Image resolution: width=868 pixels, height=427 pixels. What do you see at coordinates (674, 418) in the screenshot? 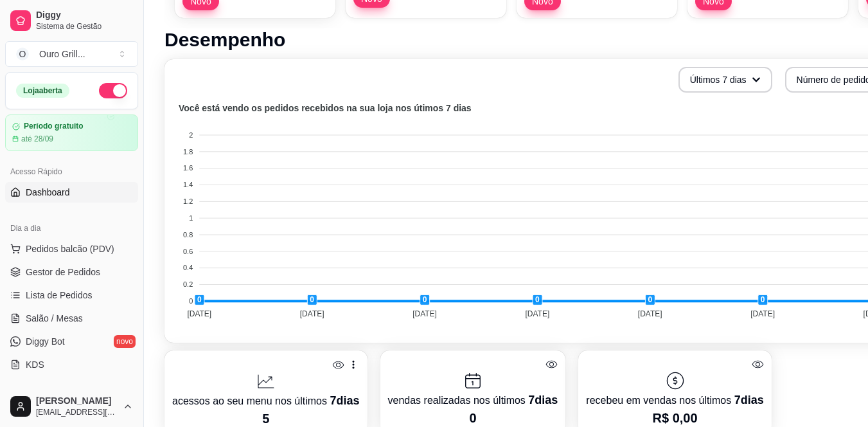
I see `p: R$ 0,00` at bounding box center [674, 418].